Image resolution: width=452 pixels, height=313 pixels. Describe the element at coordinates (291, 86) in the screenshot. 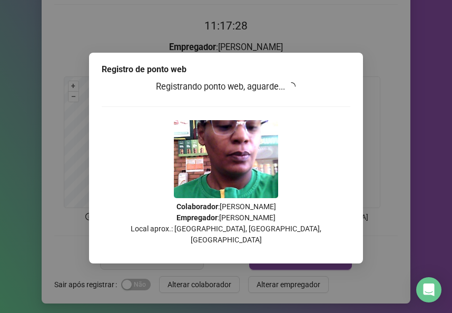

I see `span: loading` at that location.